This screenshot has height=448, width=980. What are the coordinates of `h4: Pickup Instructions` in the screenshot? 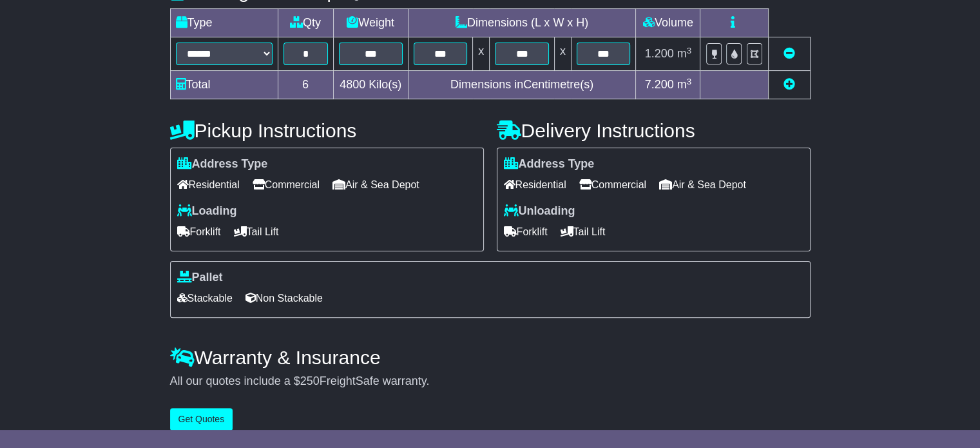 It's located at (326, 130).